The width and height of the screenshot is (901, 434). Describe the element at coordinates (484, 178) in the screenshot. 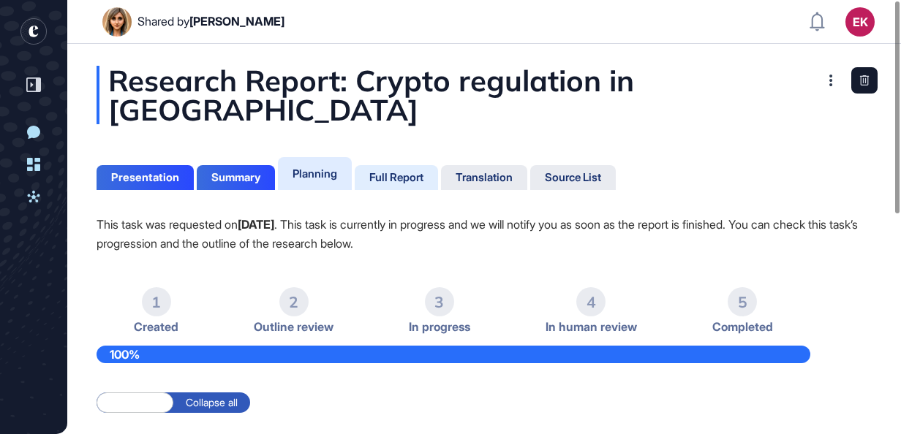

I see `div: Translation` at that location.